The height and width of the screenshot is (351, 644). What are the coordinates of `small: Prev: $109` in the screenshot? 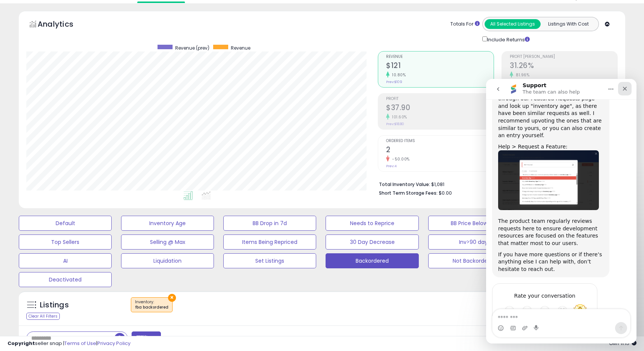 It's located at (394, 82).